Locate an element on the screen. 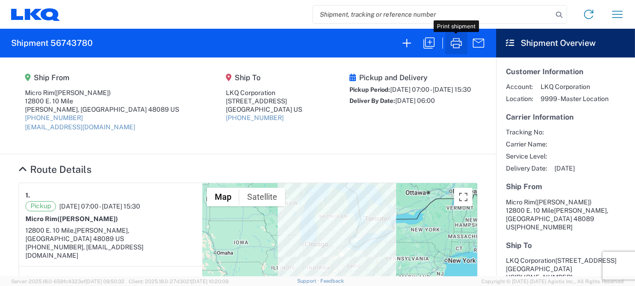 The image size is (635, 286). span: Pickup Period: is located at coordinates (370, 89).